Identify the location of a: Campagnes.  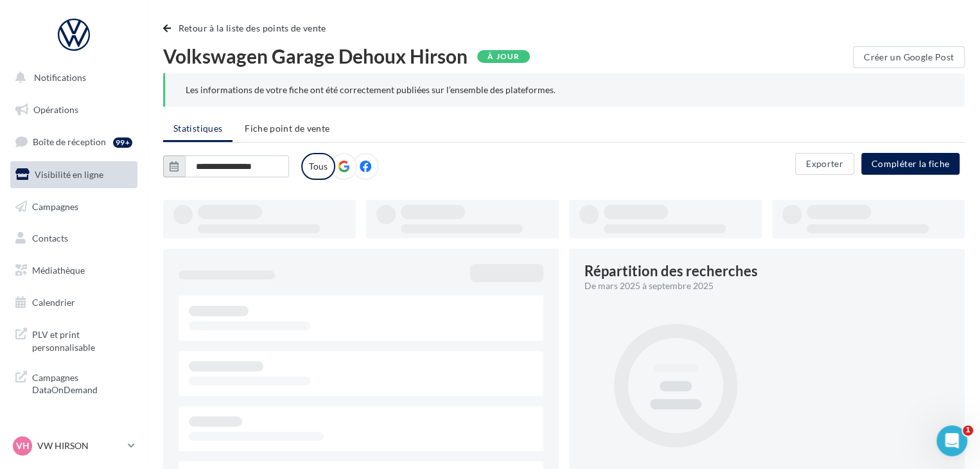
(74, 207).